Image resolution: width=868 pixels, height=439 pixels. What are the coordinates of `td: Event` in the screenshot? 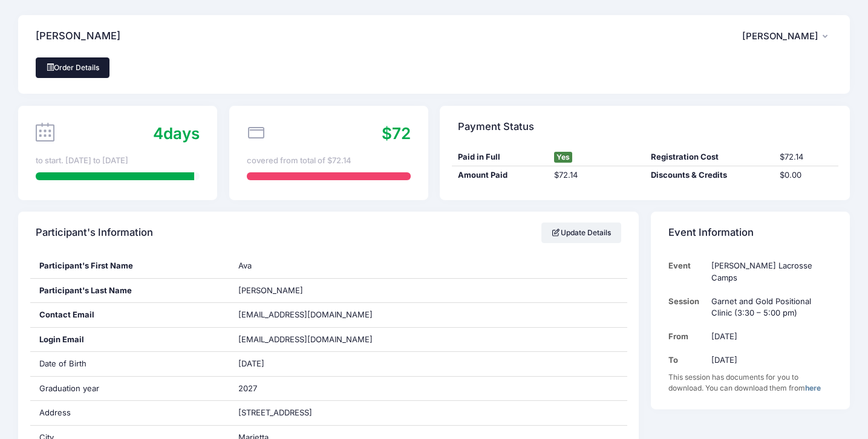 It's located at (686, 271).